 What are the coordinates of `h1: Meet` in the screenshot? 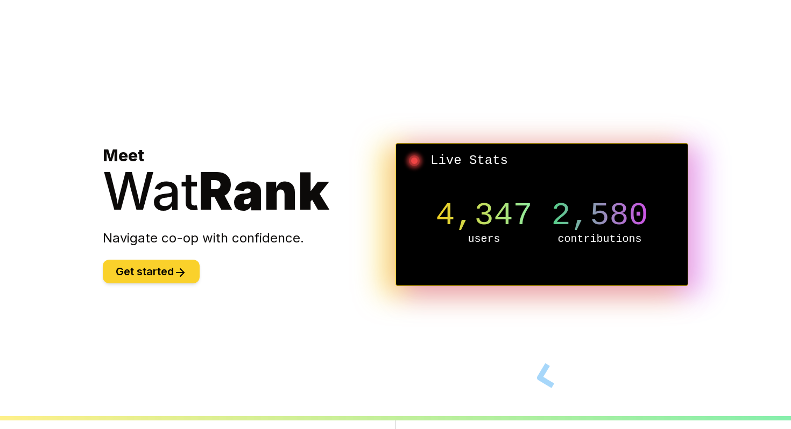 It's located at (249, 181).